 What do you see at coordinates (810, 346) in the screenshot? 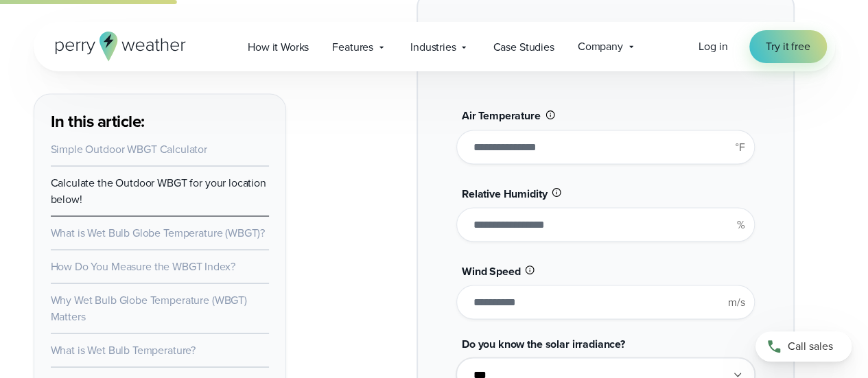
I see `span: Call sales` at bounding box center [810, 346].